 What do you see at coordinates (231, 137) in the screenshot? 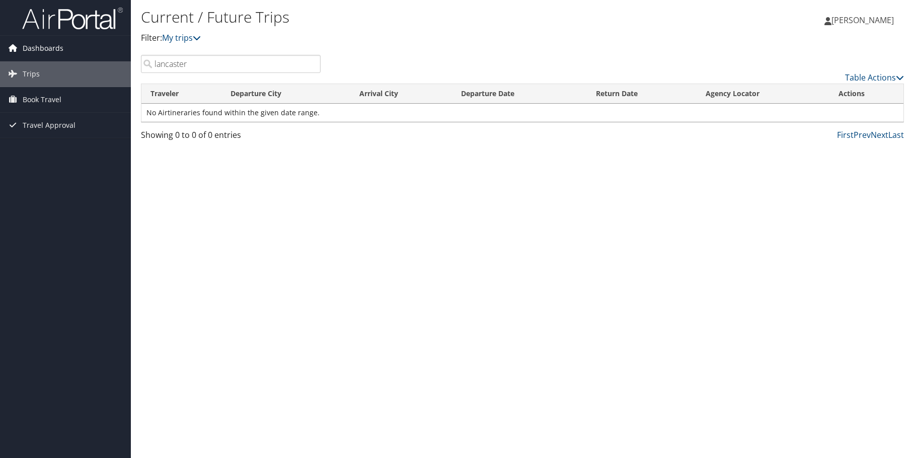
I see `div: Showing 0 to 0 of 0 entries` at bounding box center [231, 137].